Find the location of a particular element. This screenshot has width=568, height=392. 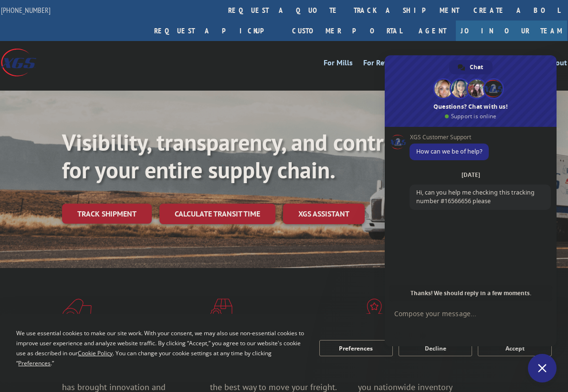

button: Preferences is located at coordinates (356, 348).